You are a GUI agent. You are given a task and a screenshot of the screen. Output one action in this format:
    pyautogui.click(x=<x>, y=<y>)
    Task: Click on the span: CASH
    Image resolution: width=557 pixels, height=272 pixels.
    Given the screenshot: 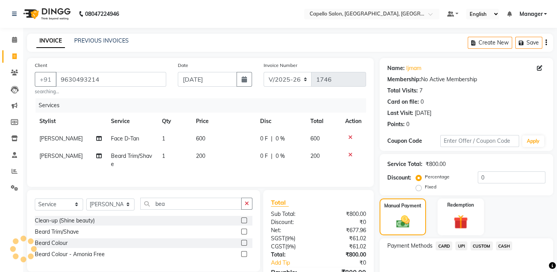 What is the action you would take?
    pyautogui.click(x=504, y=246)
    